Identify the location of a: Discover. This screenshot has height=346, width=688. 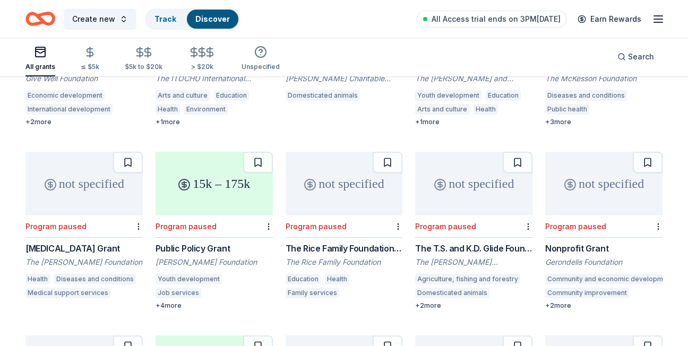
(212, 19).